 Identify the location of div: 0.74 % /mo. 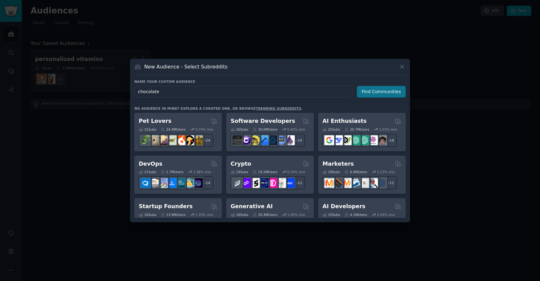
(204, 129).